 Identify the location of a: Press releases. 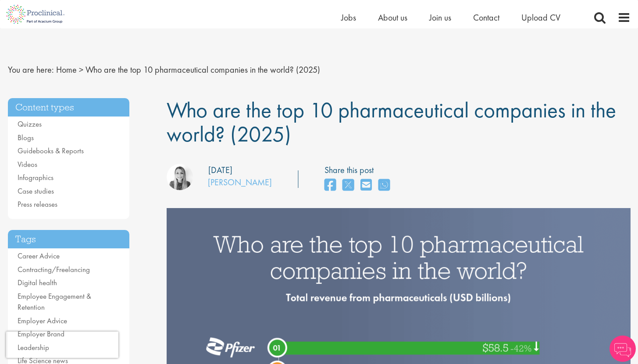
(37, 205).